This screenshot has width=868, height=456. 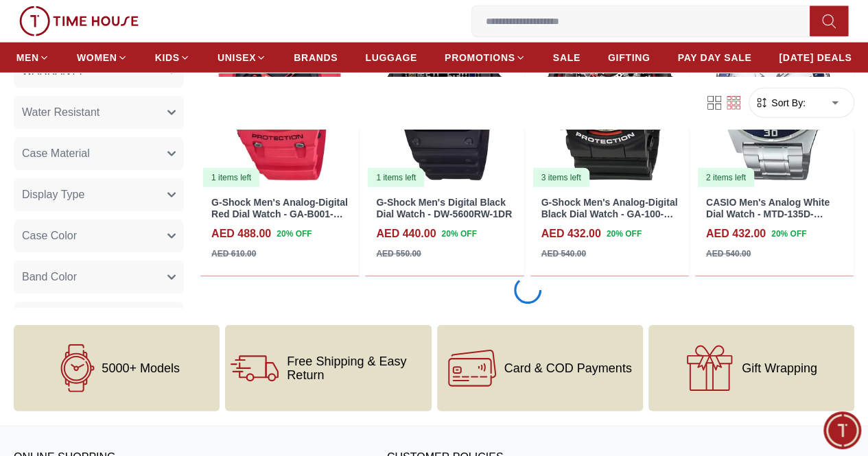 What do you see at coordinates (567, 58) in the screenshot?
I see `span: SALE` at bounding box center [567, 58].